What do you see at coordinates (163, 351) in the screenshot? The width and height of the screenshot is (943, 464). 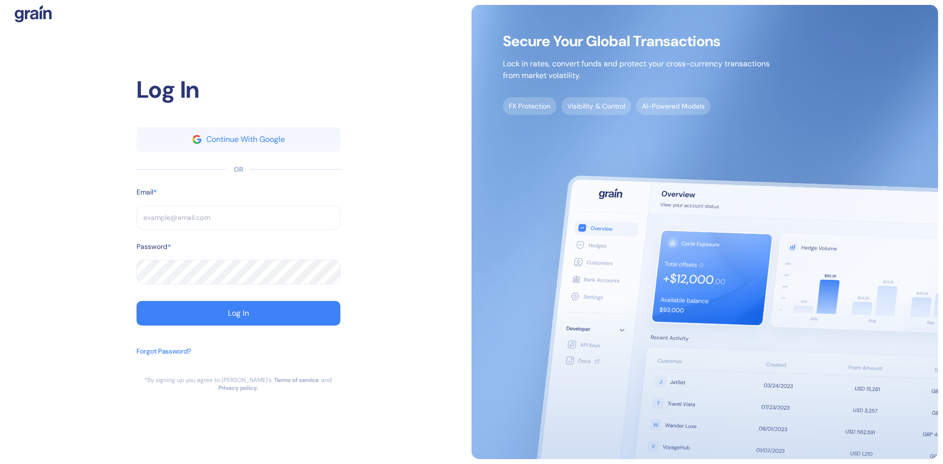 I see `div: Forgot Password?` at bounding box center [163, 351].